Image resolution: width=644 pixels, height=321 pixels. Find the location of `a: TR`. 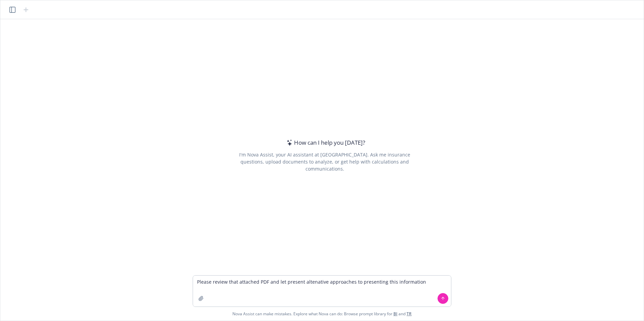

a: TR is located at coordinates (409, 314).